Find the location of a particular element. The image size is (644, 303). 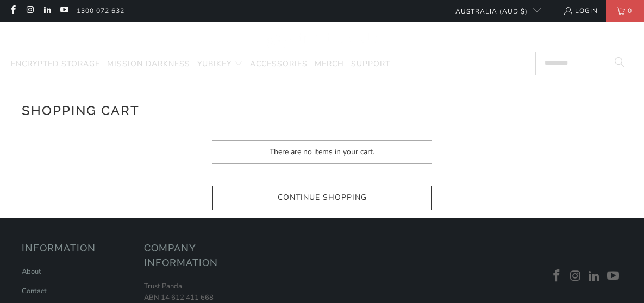

a: Support is located at coordinates (371, 64).